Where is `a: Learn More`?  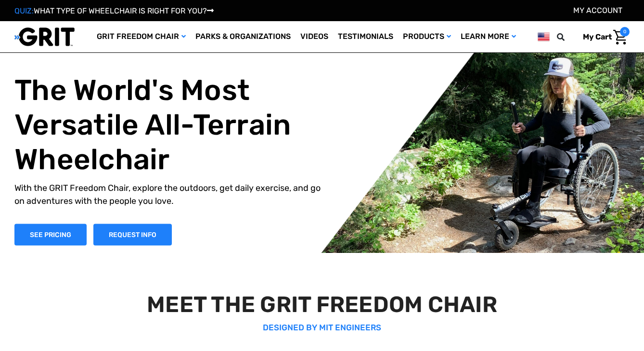
a: Learn More is located at coordinates (488, 37).